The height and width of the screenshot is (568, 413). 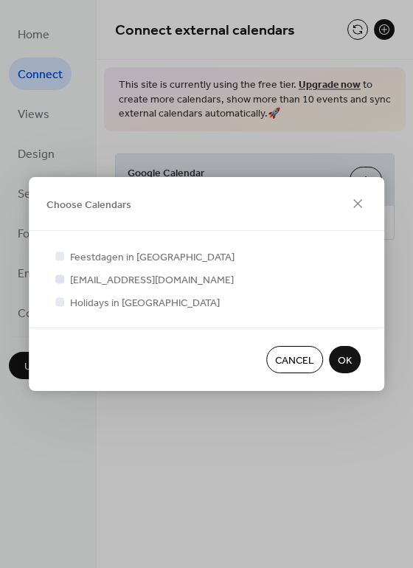 What do you see at coordinates (294, 359) in the screenshot?
I see `button: Cancel` at bounding box center [294, 359].